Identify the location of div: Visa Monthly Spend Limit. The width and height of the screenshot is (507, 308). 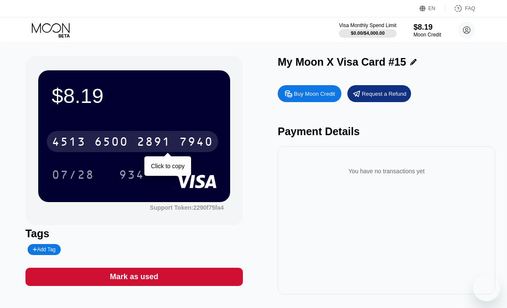
(367, 25).